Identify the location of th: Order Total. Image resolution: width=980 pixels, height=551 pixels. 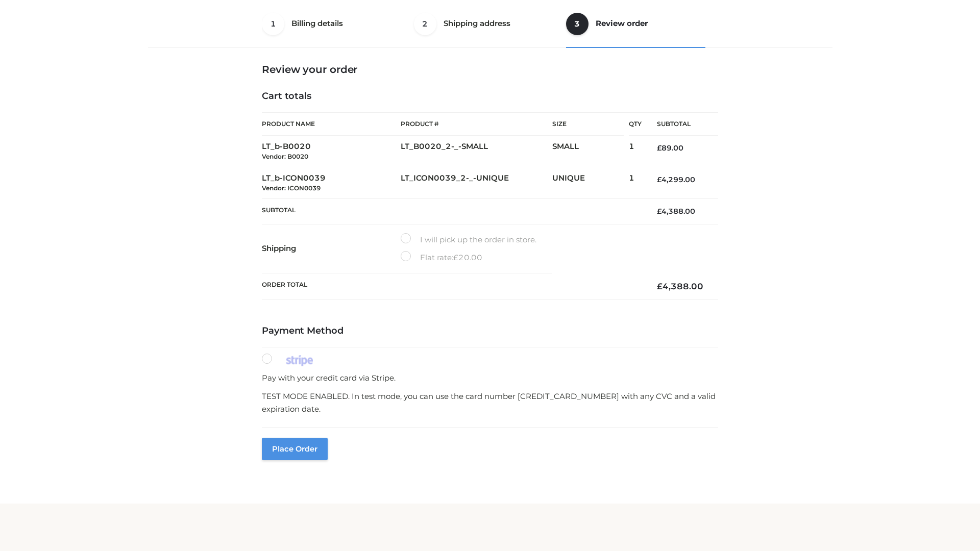
(452, 286).